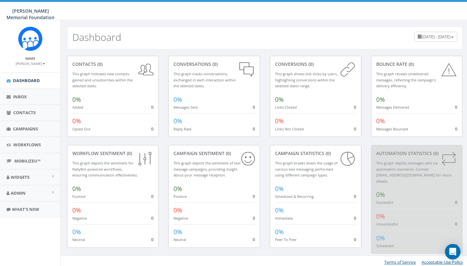 This screenshot has height=266, width=467. Describe the element at coordinates (385, 202) in the screenshot. I see `small: Successful` at that location.